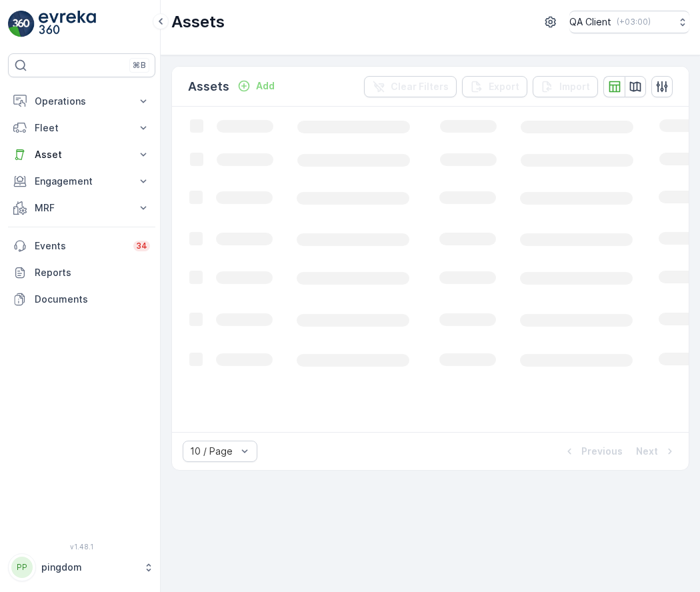 The height and width of the screenshot is (592, 700). I want to click on p: MRF, so click(81, 208).